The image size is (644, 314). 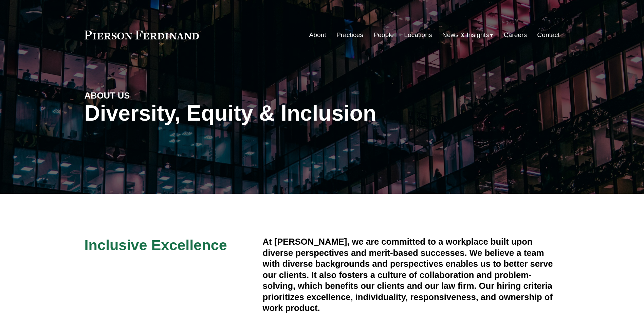 I want to click on a: Locations, so click(x=418, y=35).